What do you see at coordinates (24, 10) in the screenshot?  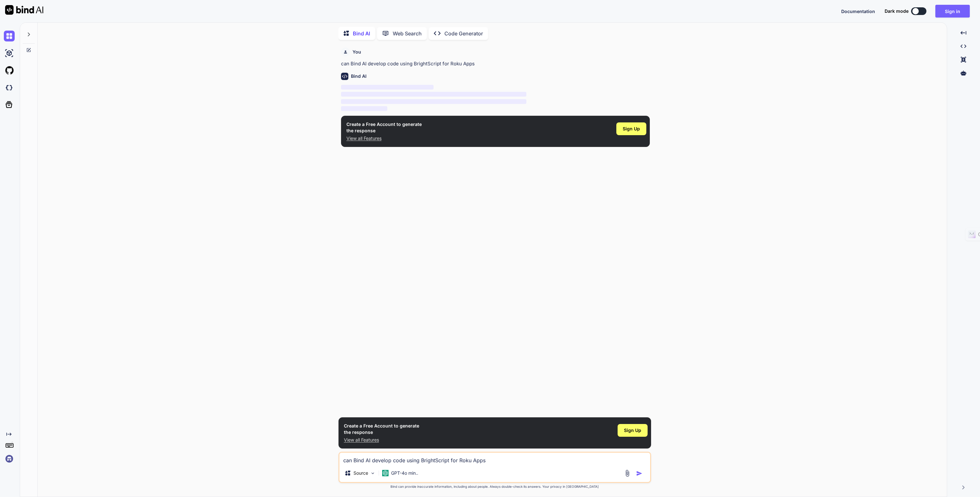 I see `img: Bind AI` at bounding box center [24, 10].